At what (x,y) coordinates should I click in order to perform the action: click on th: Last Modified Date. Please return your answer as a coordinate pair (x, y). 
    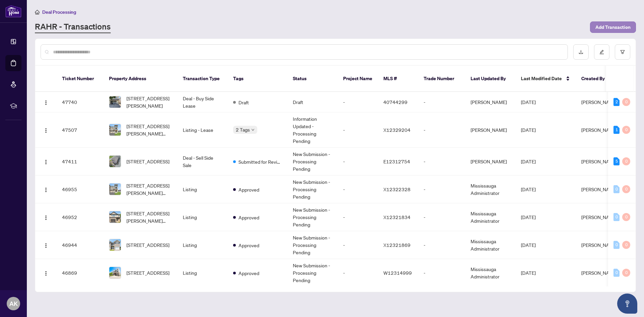
    Looking at the image, I should click on (546, 79).